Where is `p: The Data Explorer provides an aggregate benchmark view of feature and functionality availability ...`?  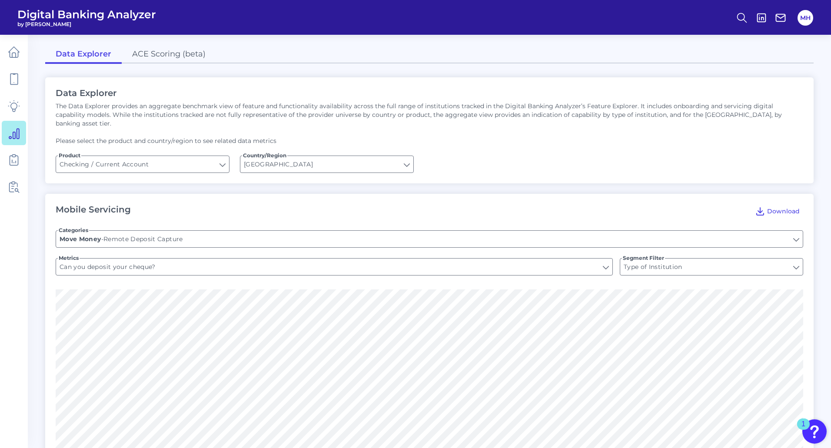
p: The Data Explorer provides an aggregate benchmark view of feature and functionality availability ... is located at coordinates (429, 115).